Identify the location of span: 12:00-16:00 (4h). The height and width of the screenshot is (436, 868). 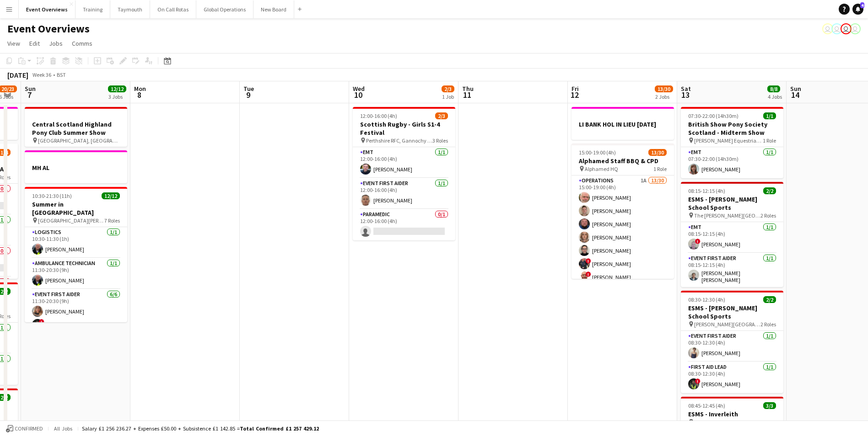
(378, 116).